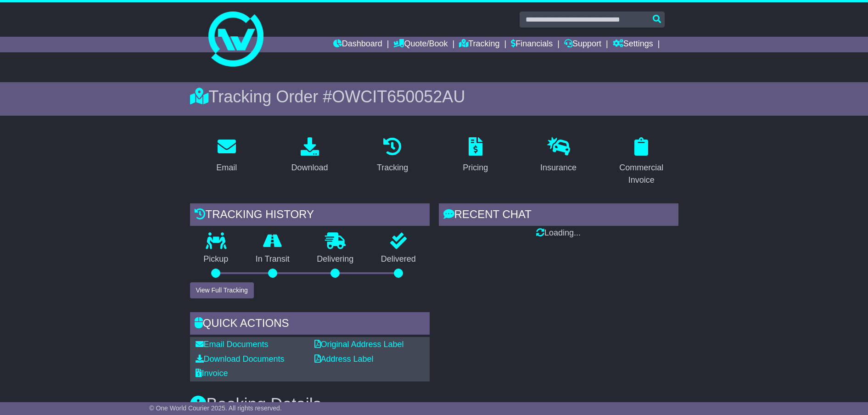 This screenshot has height=415, width=868. I want to click on a: Invoice, so click(212, 373).